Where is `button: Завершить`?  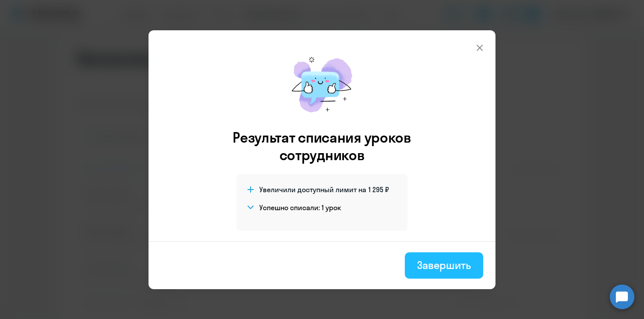 button: Завершить is located at coordinates (443, 265).